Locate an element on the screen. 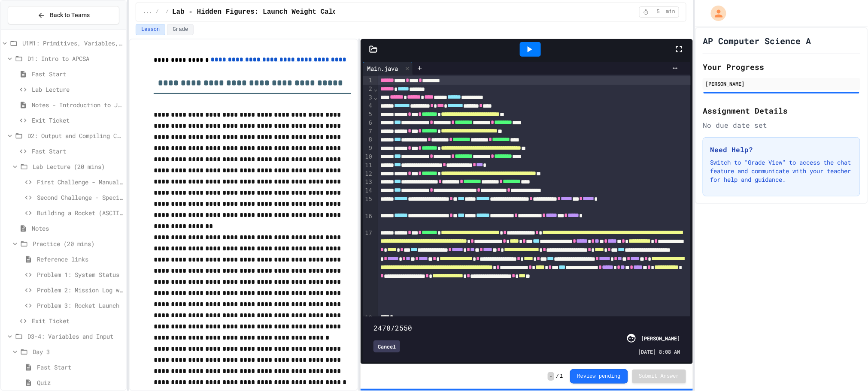 The image size is (868, 391). span: Lab Lecture (20 mins) is located at coordinates (78, 167).